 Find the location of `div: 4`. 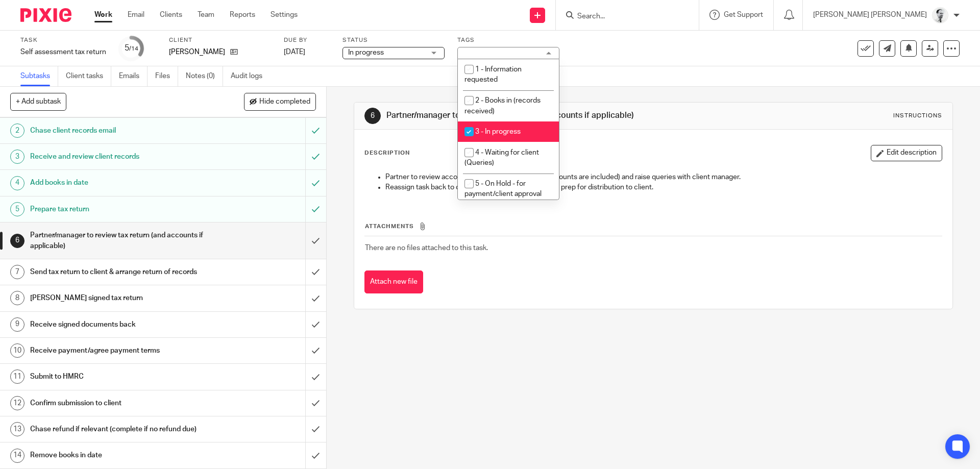

div: 4 is located at coordinates (17, 183).